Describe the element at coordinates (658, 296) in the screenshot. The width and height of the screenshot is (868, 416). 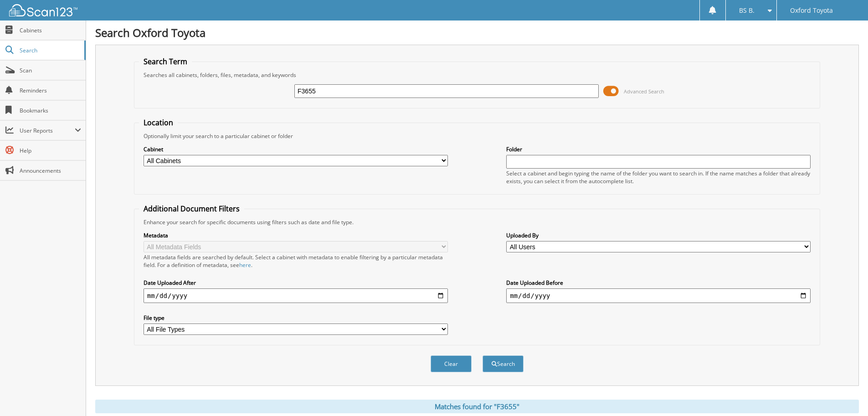
I see `input: end` at that location.